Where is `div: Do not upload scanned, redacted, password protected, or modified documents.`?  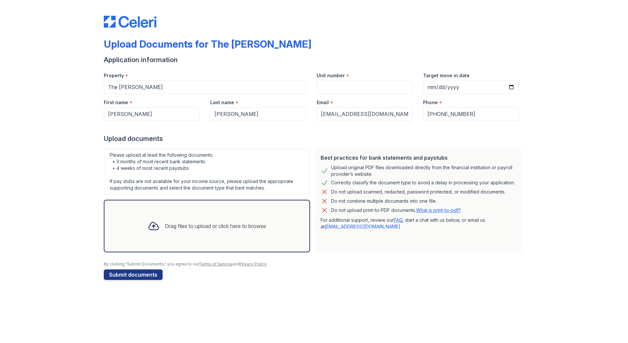 div: Do not upload scanned, redacted, password protected, or modified documents. is located at coordinates (418, 192).